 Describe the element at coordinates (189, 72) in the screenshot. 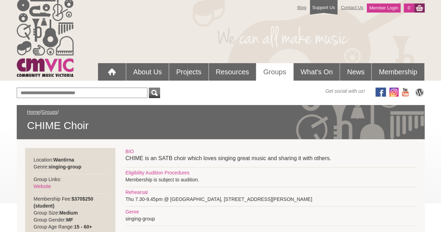

I see `a: Projects` at that location.